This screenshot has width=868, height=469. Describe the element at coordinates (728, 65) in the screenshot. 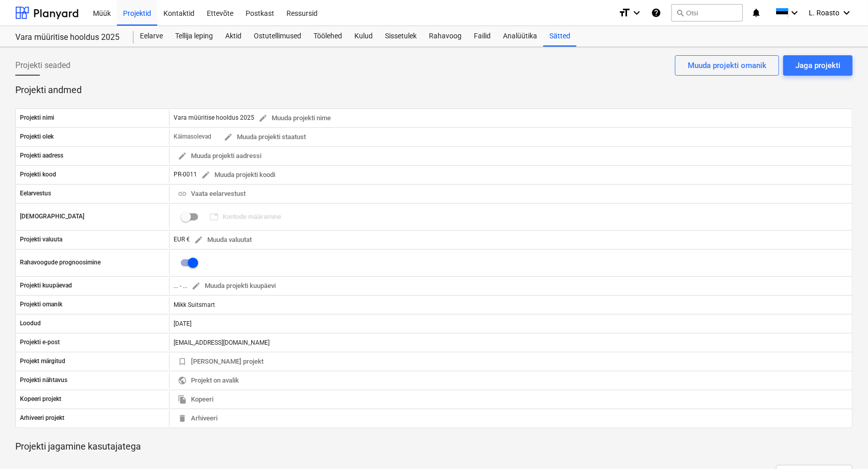

I see `div: Muuda projekti omanik` at that location.